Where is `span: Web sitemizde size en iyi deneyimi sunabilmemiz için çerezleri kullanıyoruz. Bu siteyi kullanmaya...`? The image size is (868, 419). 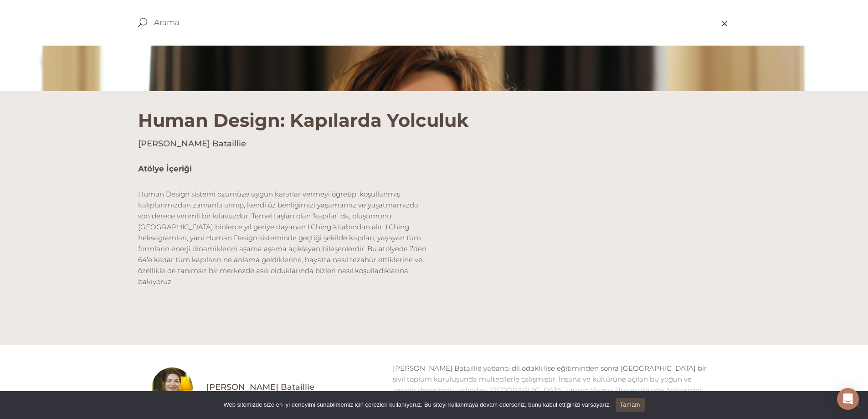 span: Web sitemizde size en iyi deneyimi sunabilmemiz için çerezleri kullanıyoruz. Bu siteyi kullanmaya... is located at coordinates (417, 404).